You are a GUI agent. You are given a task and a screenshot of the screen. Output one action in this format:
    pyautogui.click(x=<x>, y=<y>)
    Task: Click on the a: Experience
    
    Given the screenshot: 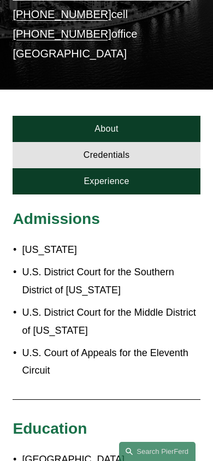 What is the action you would take?
    pyautogui.click(x=106, y=181)
    